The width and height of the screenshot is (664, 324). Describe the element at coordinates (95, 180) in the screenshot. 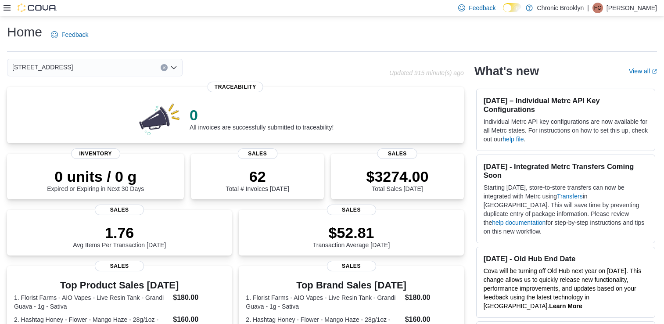

I see `div: Expired or Expiring in Next 30 Days` at that location.